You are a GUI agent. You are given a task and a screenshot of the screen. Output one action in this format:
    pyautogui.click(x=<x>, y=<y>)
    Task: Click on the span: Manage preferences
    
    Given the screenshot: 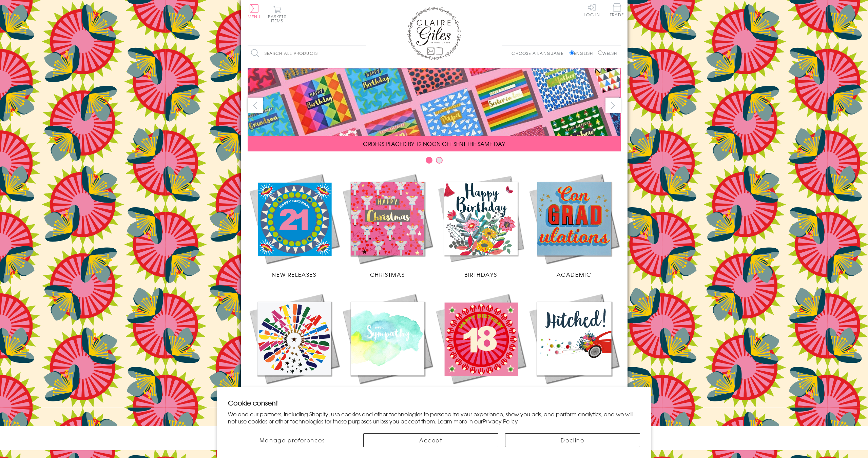 What is the action you would take?
    pyautogui.click(x=292, y=441)
    